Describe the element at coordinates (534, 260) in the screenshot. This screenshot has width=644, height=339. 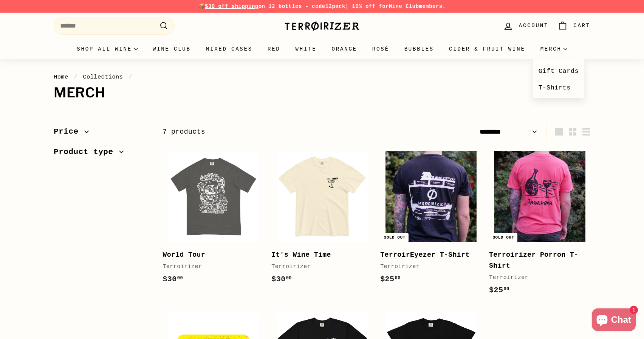
I see `b: Terroirizer Porron T-Shirt` at that location.